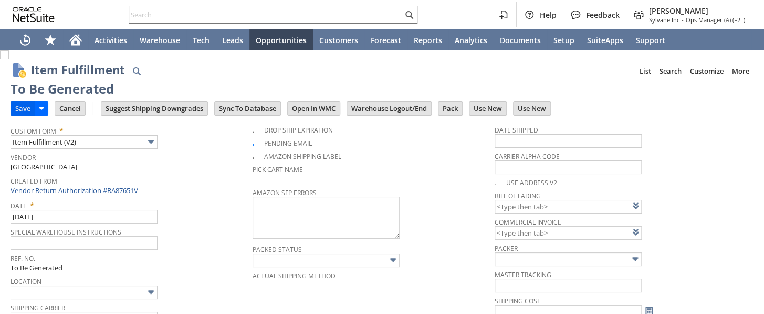 This screenshot has width=764, height=314. I want to click on a: Amazon SFP Errors, so click(285, 192).